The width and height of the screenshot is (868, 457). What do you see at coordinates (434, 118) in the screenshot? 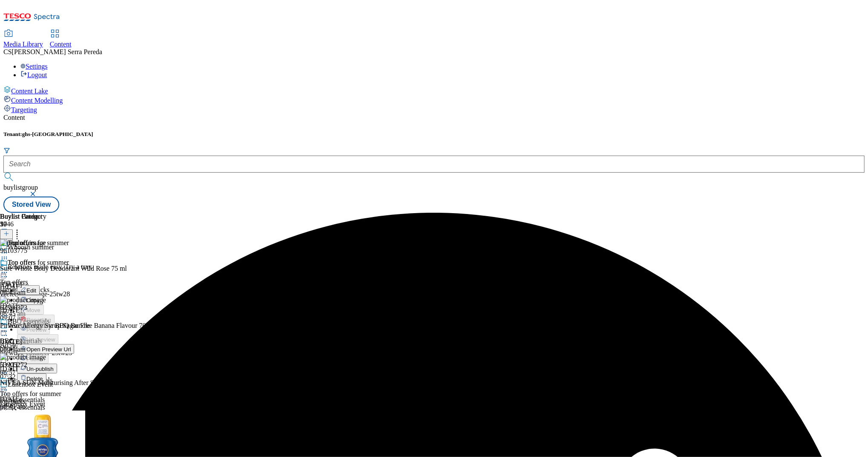
I see `div: Content` at bounding box center [434, 118].